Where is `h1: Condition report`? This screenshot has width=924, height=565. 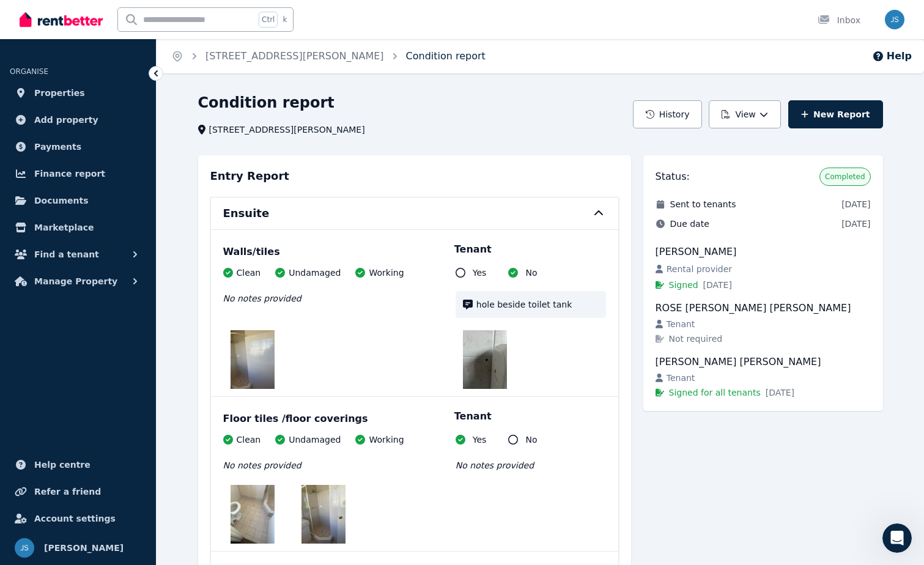
h1: Condition report is located at coordinates (266, 102).